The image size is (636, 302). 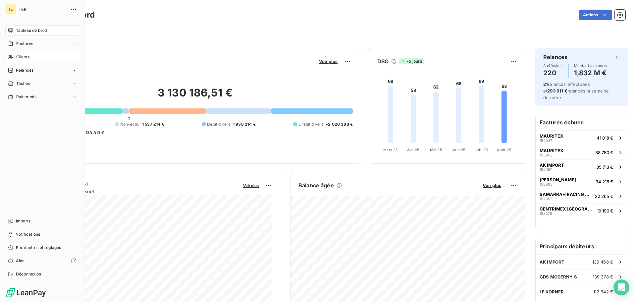 I want to click on tspan: Avr. 25, so click(x=413, y=150).